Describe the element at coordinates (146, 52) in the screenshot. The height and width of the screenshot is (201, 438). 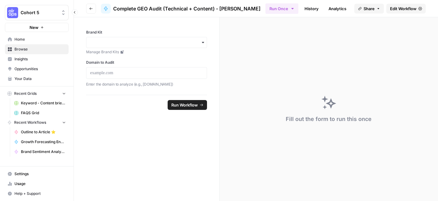
I see `a: Manage Brand Kits` at that location.